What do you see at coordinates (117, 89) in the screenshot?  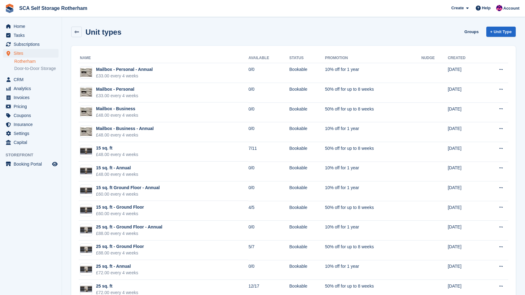 I see `div: Mailbox - Personal` at bounding box center [117, 89].